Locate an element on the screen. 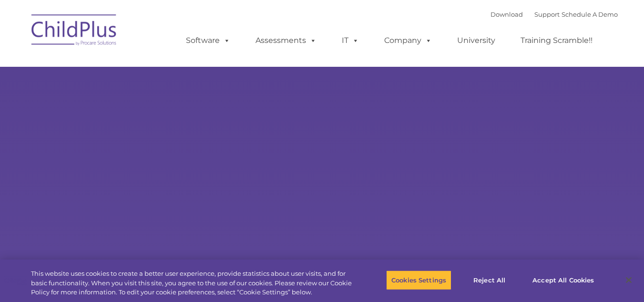 Image resolution: width=644 pixels, height=302 pixels. a: Schedule A Demo is located at coordinates (590, 14).